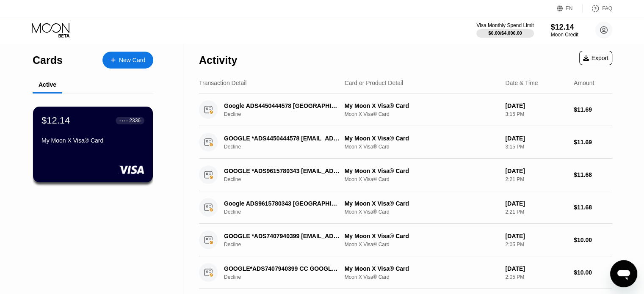  Describe the element at coordinates (504, 30) in the screenshot. I see `div: Visa Monthly Spend Limit$0.00/$4,000.00` at that location.